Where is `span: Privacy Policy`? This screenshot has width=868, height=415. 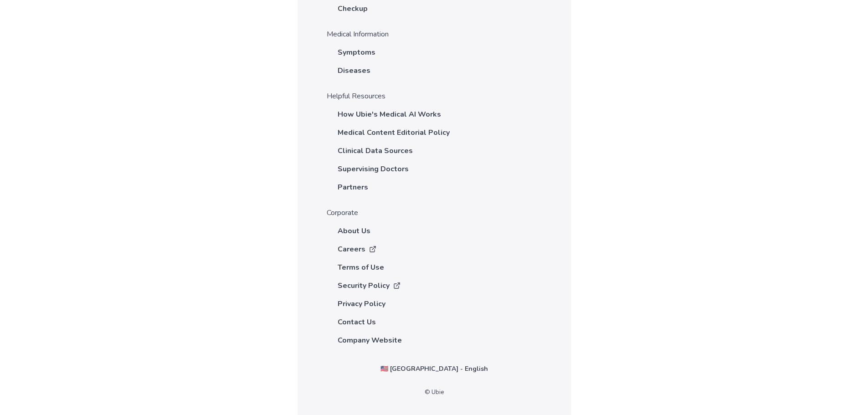 span: Privacy Policy is located at coordinates (361, 304).